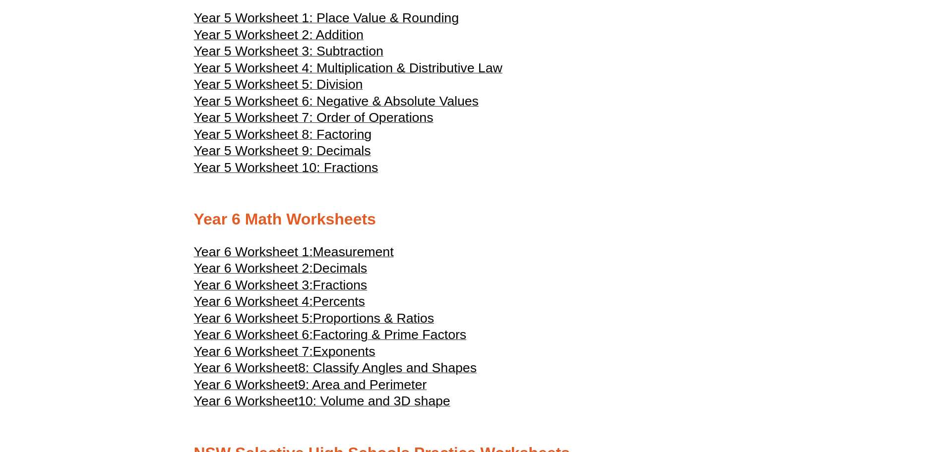 The height and width of the screenshot is (452, 943). What do you see at coordinates (282, 151) in the screenshot?
I see `span: Year 5 Worksheet 9: Decimals` at bounding box center [282, 151].